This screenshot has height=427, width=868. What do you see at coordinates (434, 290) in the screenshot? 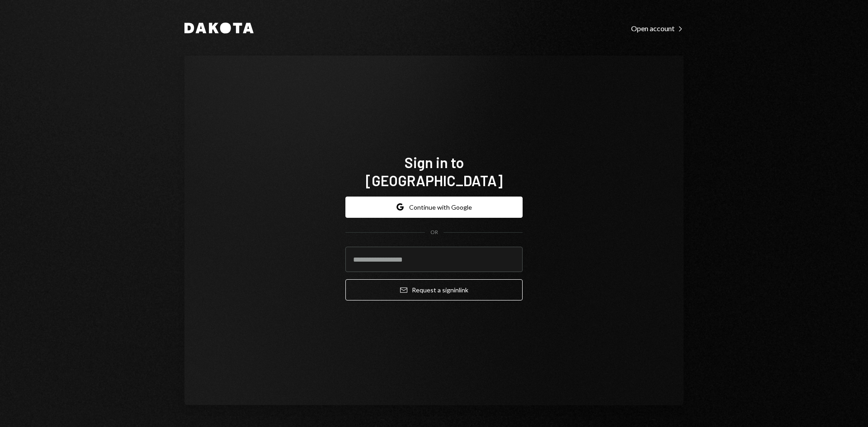
I see `button: Request a signinlink` at bounding box center [434, 290].